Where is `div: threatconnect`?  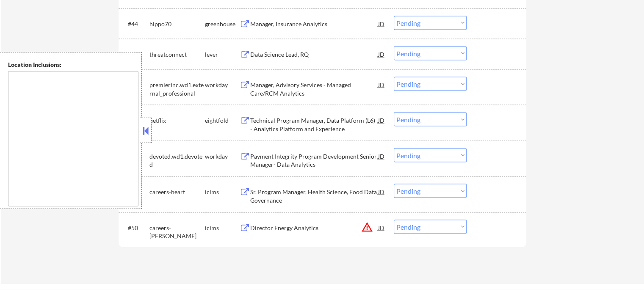 div: threatconnect is located at coordinates (177, 55).